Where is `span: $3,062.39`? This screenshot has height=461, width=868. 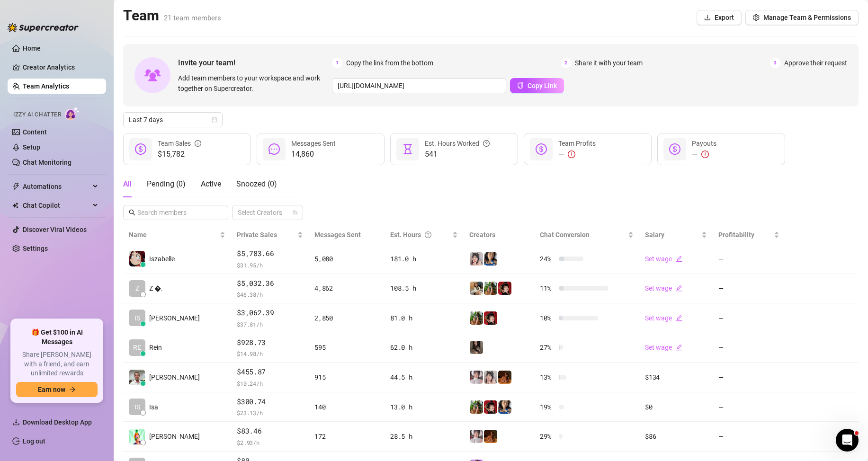
span: $3,062.39 is located at coordinates (270, 313).